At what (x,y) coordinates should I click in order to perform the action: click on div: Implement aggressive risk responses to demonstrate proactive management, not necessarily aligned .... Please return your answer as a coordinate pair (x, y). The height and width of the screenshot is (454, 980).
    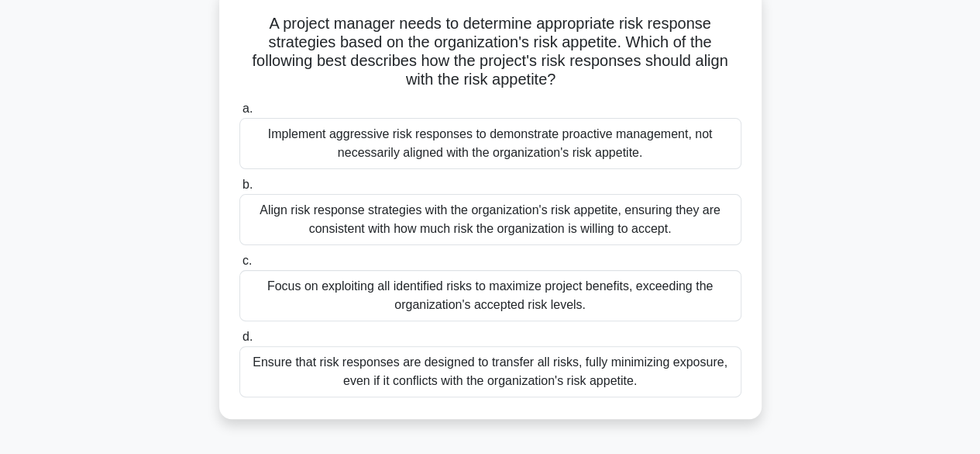
    Looking at the image, I should click on (491, 144).